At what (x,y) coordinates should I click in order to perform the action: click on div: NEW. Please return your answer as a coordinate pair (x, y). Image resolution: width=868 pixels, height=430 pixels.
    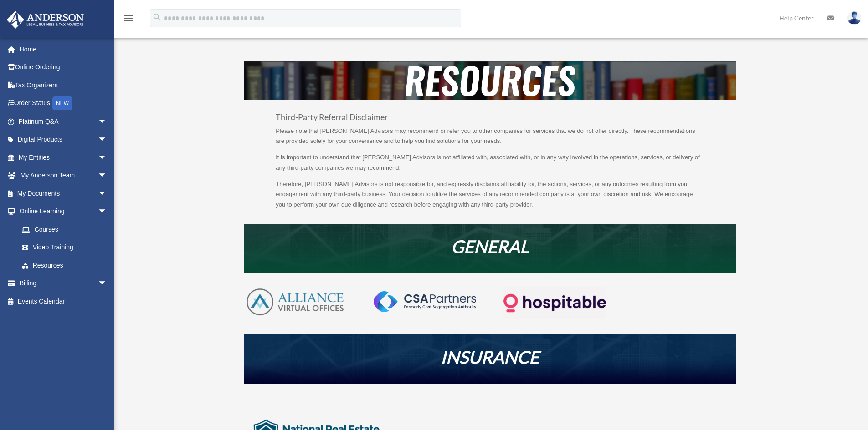
    Looking at the image, I should click on (62, 103).